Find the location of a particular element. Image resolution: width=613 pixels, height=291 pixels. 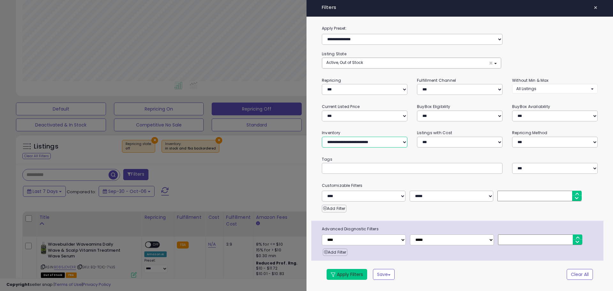

small: Without Min & Max is located at coordinates (531, 80).